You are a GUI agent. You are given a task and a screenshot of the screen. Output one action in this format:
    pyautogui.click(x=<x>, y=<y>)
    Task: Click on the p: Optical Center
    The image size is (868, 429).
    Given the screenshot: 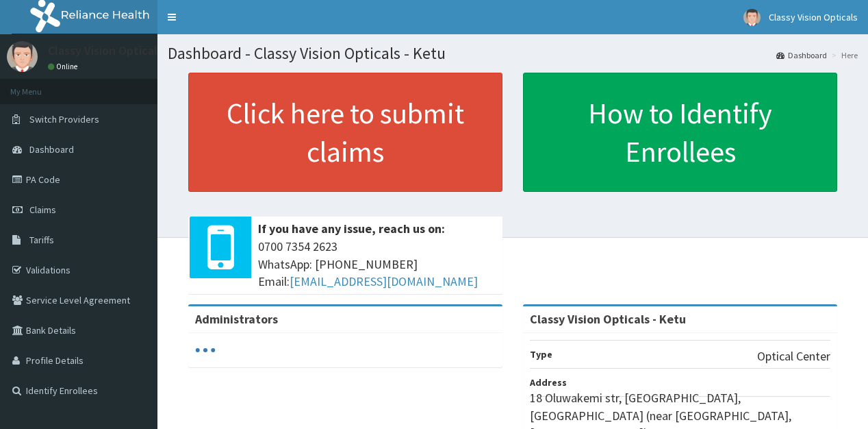 What is the action you would take?
    pyautogui.click(x=793, y=356)
    